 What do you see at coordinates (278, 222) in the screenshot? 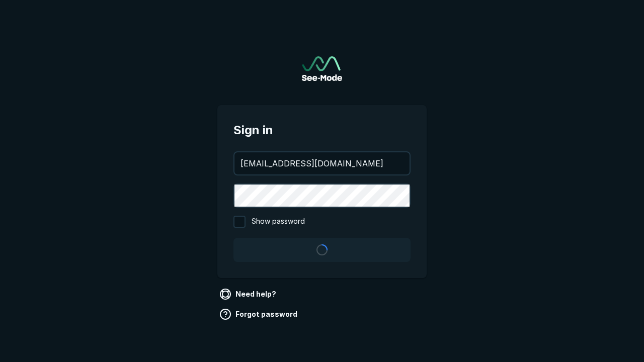
I see `span: Show password` at bounding box center [278, 222].